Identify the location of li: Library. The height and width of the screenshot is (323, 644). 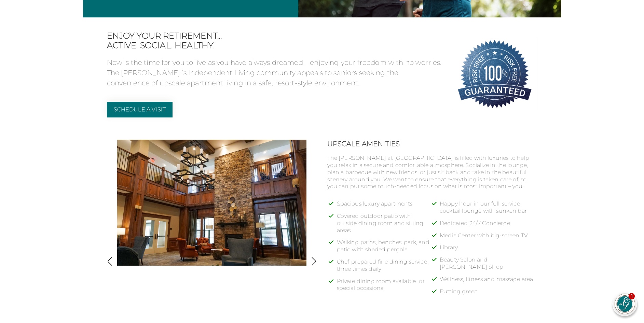
(489, 250).